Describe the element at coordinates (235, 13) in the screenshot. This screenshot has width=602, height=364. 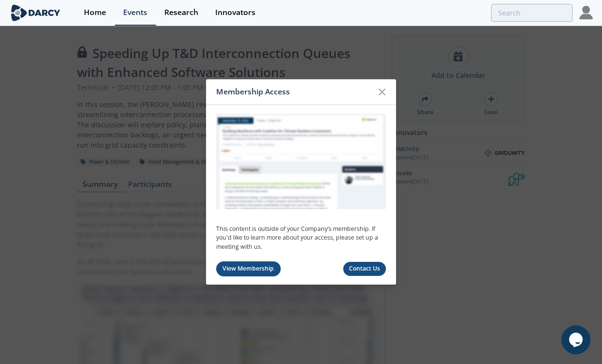
I see `div: Innovators` at that location.